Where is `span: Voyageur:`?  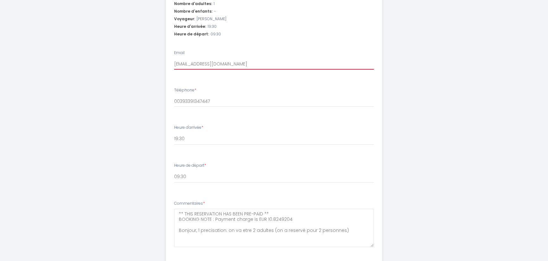 span: Voyageur: is located at coordinates (185, 19).